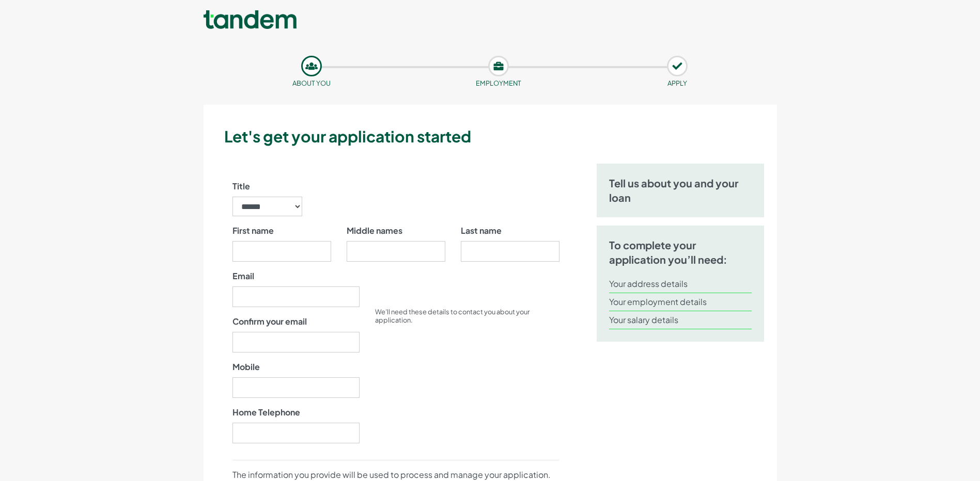  What do you see at coordinates (681, 320) in the screenshot?
I see `li: Your salary details` at bounding box center [681, 320].